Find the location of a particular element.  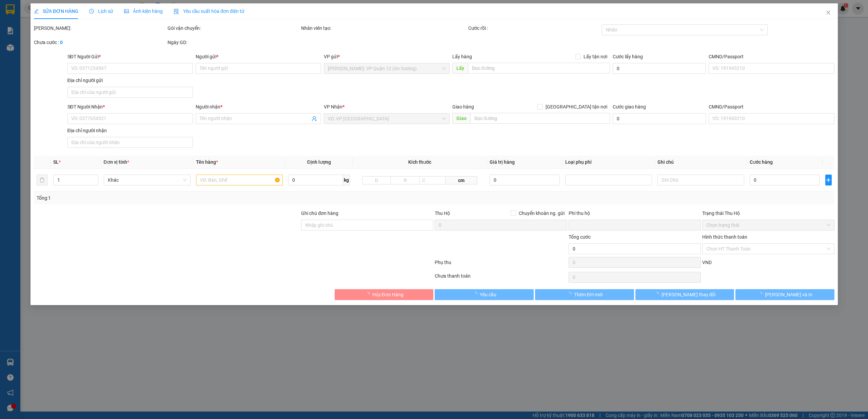

span: kg is located at coordinates (346, 180).